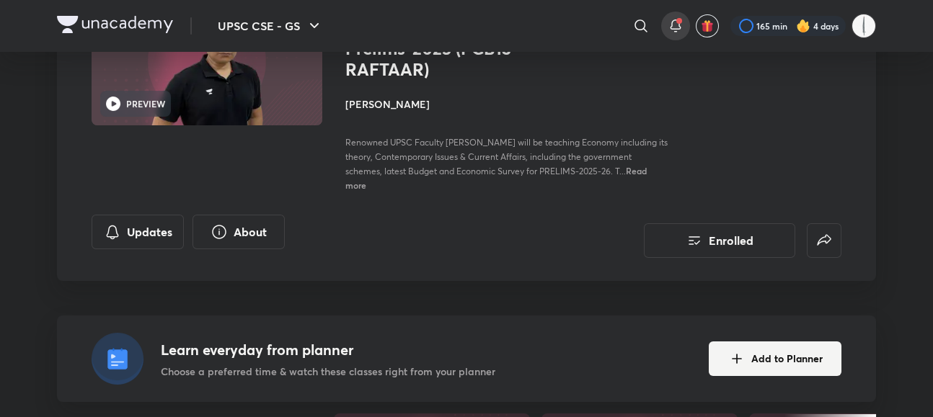  I want to click on button: false, so click(824, 241).